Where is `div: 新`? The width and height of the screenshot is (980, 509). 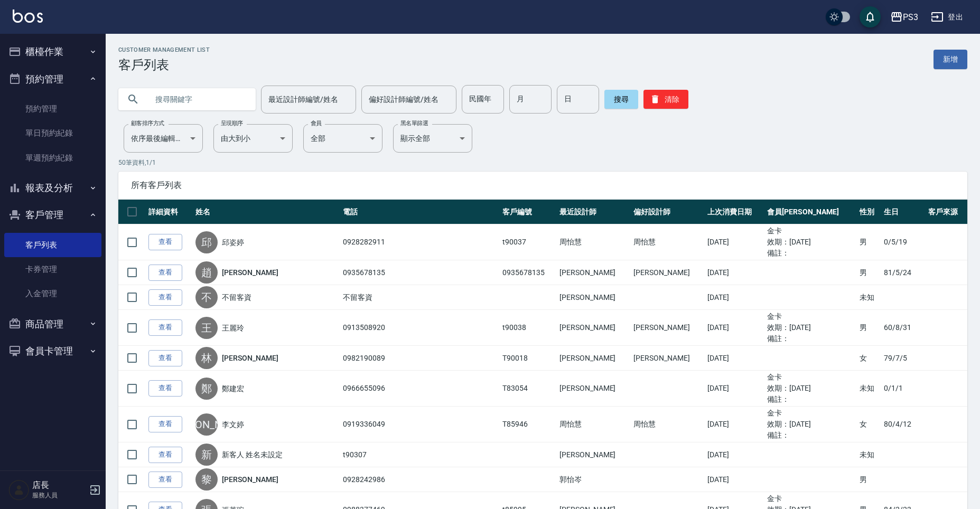
div: 新 is located at coordinates (206, 454).